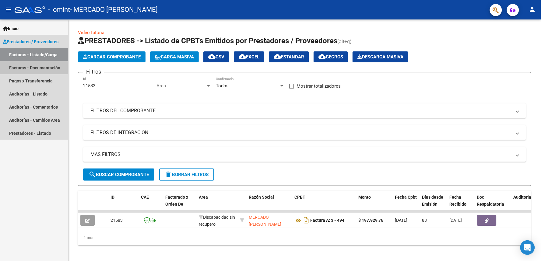 Image resolution: width=541 pixels, height=261 pixels. Describe the element at coordinates (344, 41) in the screenshot. I see `span: (alt+q)` at that location.